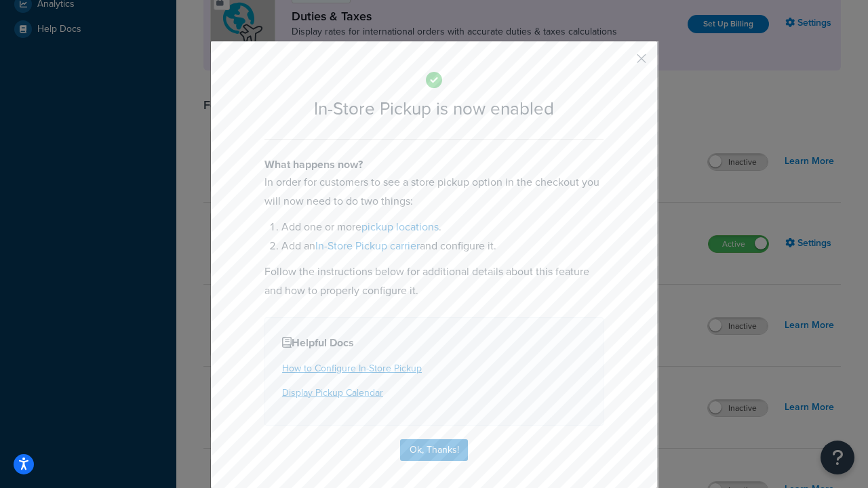 This screenshot has height=488, width=868. I want to click on a: pickup locations, so click(400, 226).